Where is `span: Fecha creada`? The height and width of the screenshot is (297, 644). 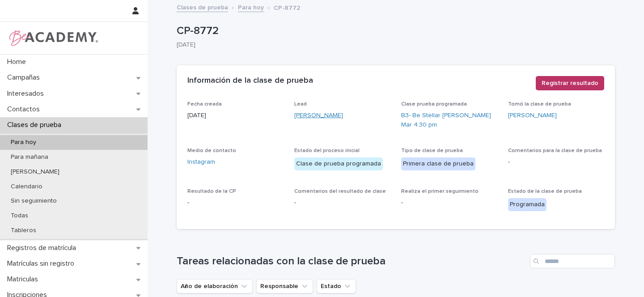 span: Fecha creada is located at coordinates (204, 104).